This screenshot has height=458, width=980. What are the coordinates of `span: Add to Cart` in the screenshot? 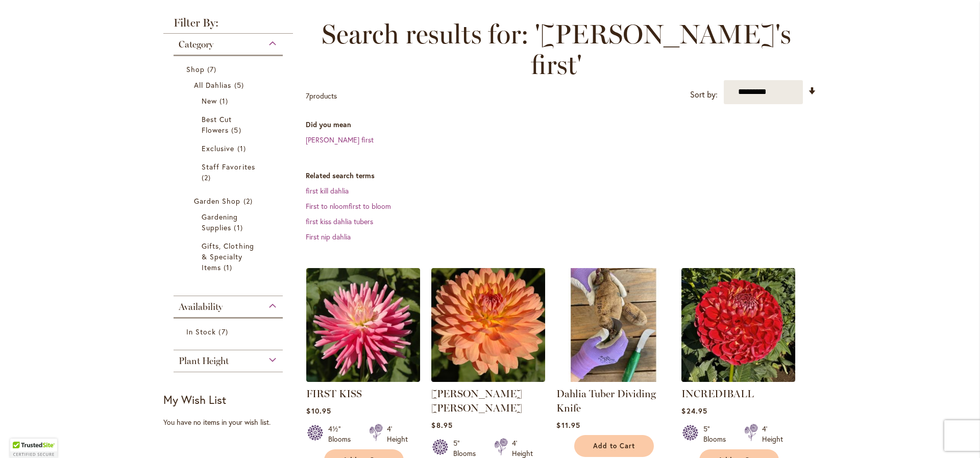 It's located at (614, 446).